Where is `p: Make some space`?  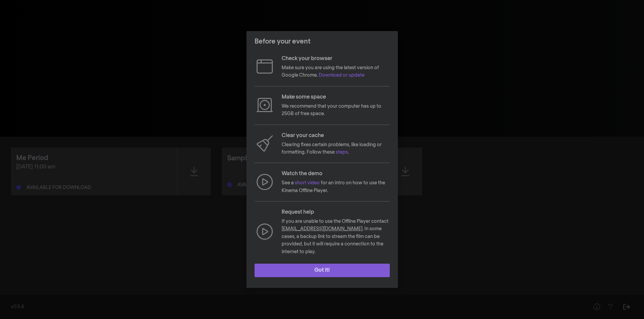
p: Make some space is located at coordinates (336, 97).